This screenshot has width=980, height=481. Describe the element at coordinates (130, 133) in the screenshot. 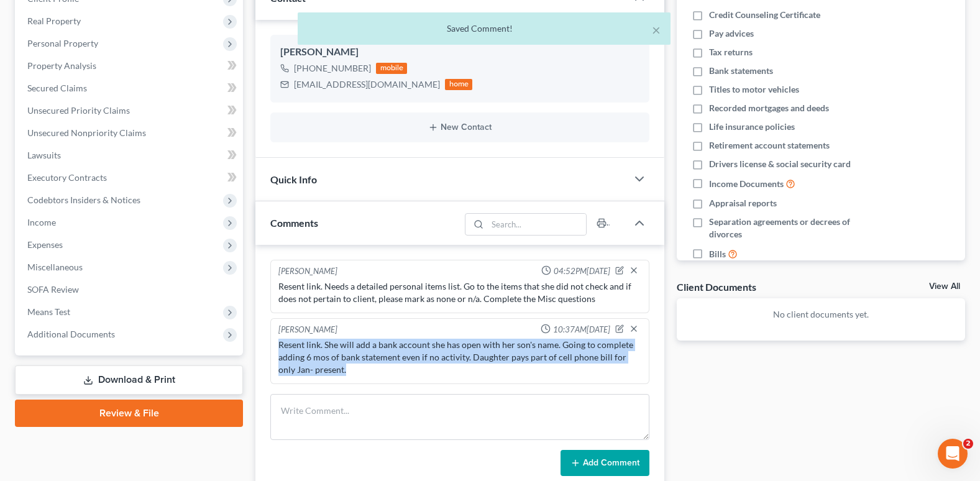

I see `a: Unsecured Nonpriority Claims` at that location.